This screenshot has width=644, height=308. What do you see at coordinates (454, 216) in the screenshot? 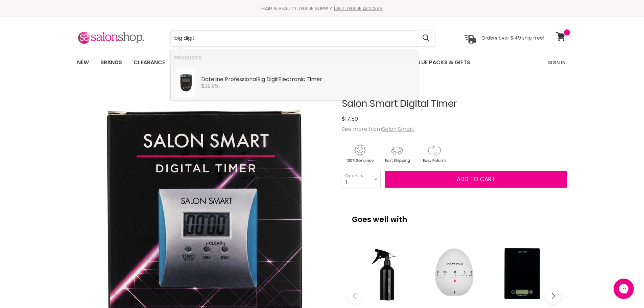
I see `p: Goes well with` at bounding box center [454, 216].